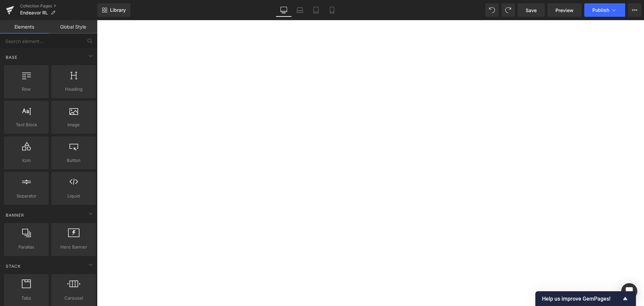 This screenshot has width=644, height=306. What do you see at coordinates (316, 10) in the screenshot?
I see `a: Tablet` at bounding box center [316, 10].